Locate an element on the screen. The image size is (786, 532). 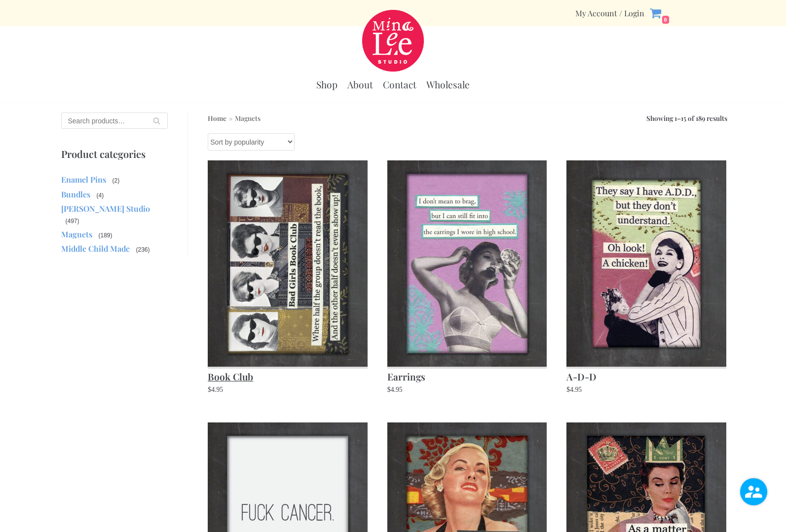
h2: Earrings is located at coordinates (467, 375).